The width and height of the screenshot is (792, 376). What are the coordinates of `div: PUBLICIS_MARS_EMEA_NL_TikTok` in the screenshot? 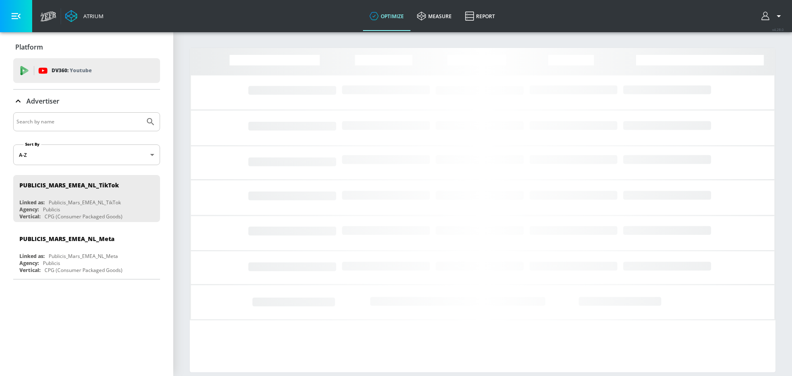 It's located at (69, 185).